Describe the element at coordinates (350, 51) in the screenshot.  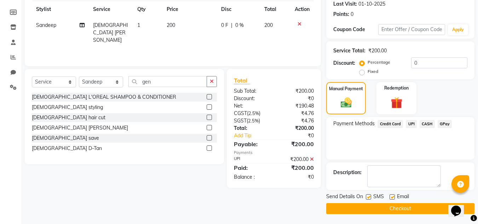
I see `div: Service Total:` at that location.